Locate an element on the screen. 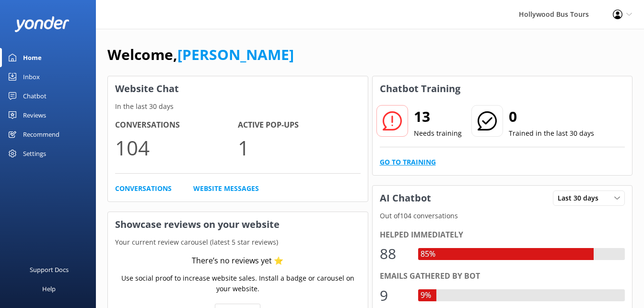  p: 1 is located at coordinates (299, 147).